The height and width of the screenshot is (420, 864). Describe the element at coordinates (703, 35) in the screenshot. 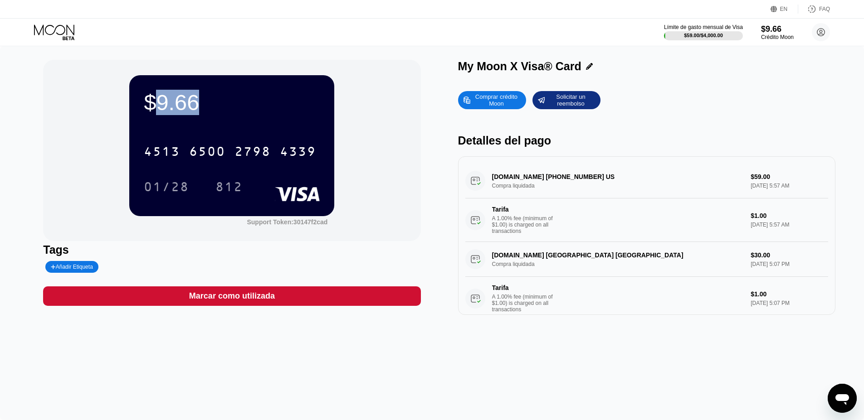

I see `div: $59.00 / $4,000.00` at that location.